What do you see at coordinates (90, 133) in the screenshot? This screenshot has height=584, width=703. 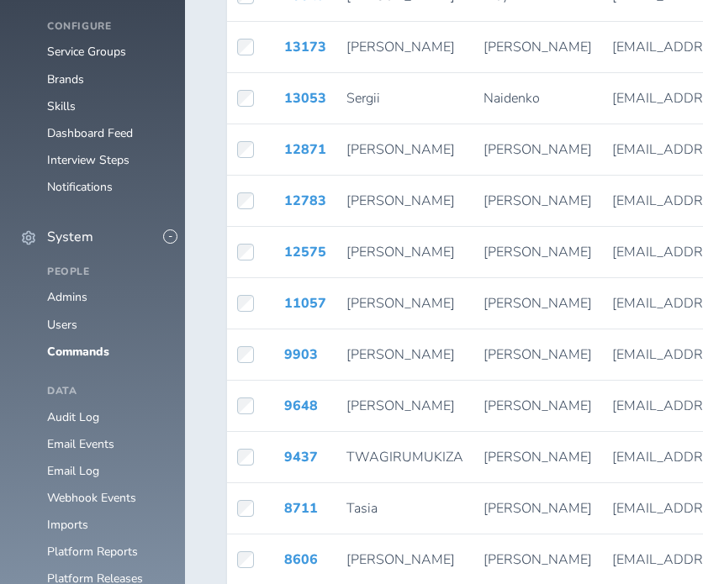 I see `a: Dashboard Feed` at bounding box center [90, 133].